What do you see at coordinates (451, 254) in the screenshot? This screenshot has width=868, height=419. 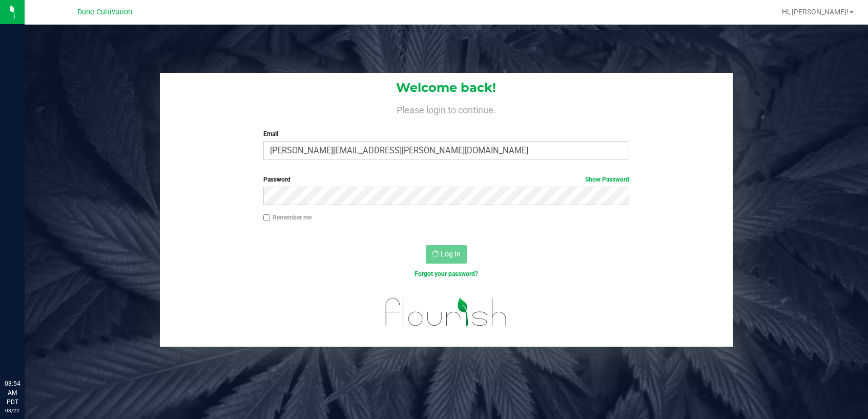 I see `span: Log In` at bounding box center [451, 254].